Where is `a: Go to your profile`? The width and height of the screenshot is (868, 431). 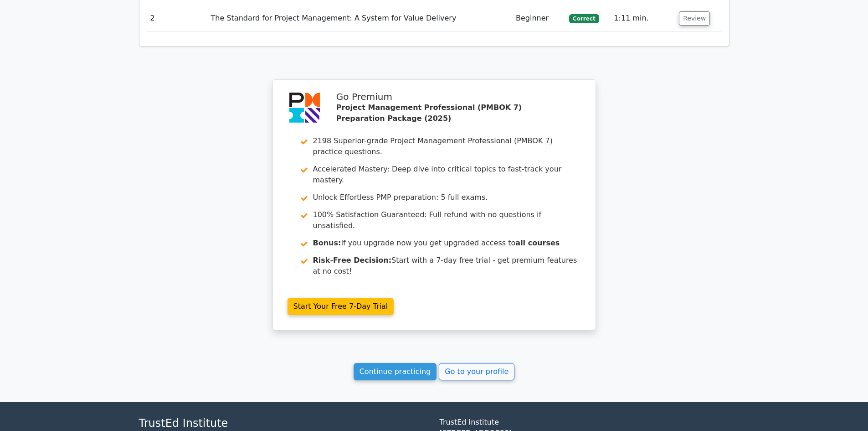
a: Go to your profile is located at coordinates (477, 372).